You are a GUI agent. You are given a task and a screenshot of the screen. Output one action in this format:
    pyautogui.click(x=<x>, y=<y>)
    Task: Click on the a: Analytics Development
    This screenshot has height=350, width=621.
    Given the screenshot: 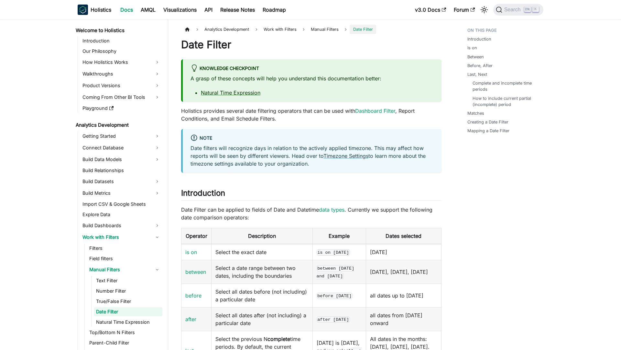 What is the action you would take?
    pyautogui.click(x=118, y=125)
    